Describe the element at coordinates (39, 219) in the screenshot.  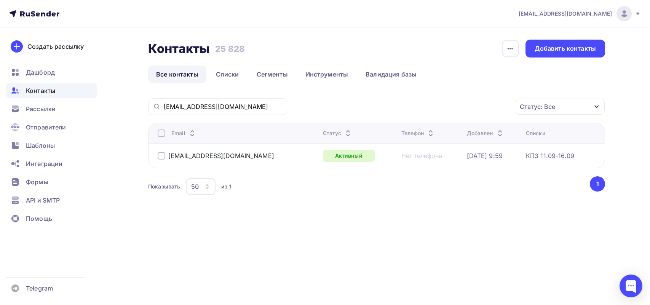
I see `span: Помощь` at that location.